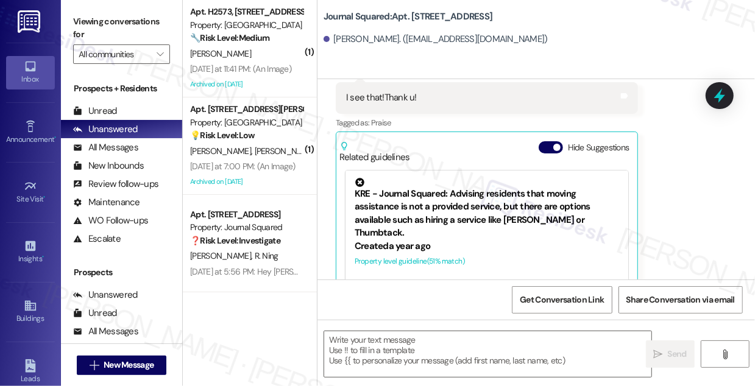 The width and height of the screenshot is (755, 386). What do you see at coordinates (266, 256) in the screenshot?
I see `span: R. Ning` at bounding box center [266, 256].